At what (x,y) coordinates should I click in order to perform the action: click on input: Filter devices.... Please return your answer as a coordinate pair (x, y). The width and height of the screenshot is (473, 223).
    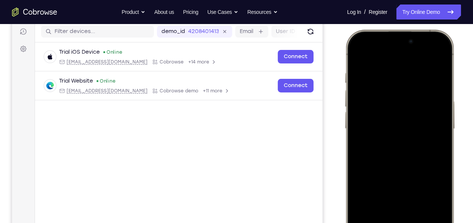
    Looking at the image, I should click on (90, 29).